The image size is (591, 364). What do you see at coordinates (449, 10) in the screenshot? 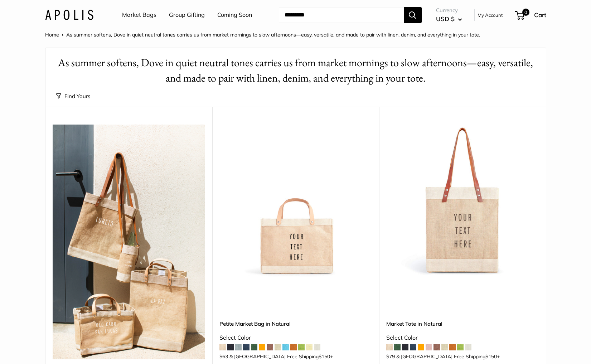
I see `span: Currency` at bounding box center [449, 10].